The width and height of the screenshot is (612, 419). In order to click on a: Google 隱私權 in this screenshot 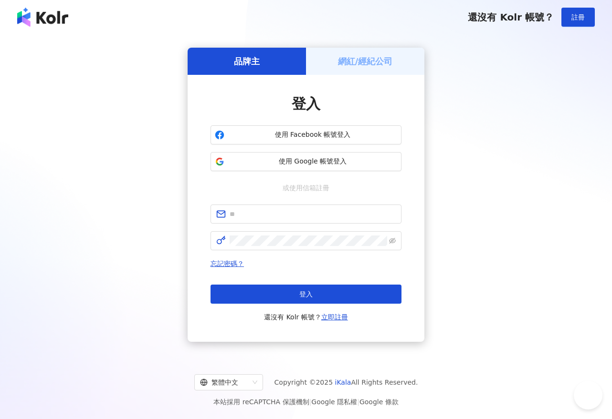, I will do `click(334, 402)`.